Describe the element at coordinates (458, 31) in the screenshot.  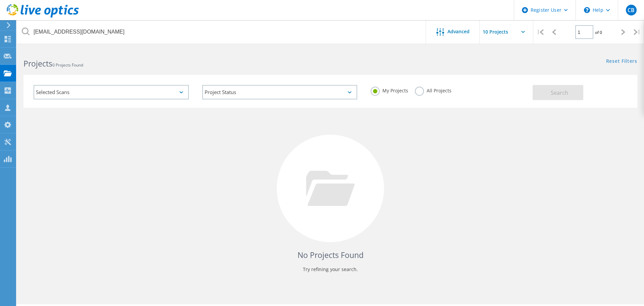
I see `span: Advanced` at that location.